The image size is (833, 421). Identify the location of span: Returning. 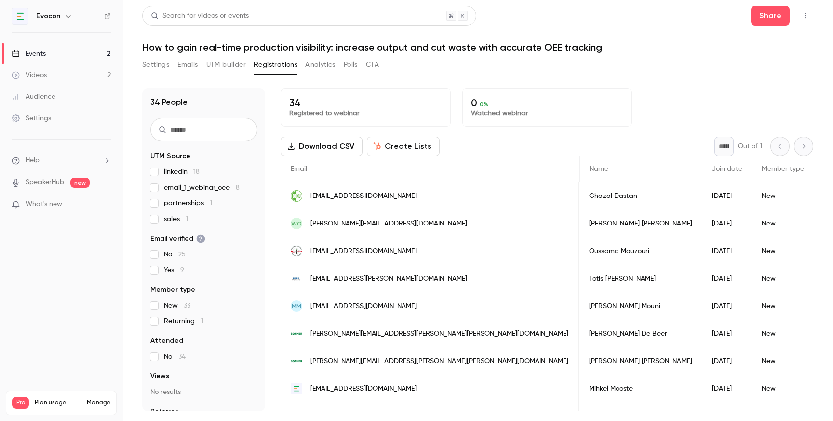
(184, 321).